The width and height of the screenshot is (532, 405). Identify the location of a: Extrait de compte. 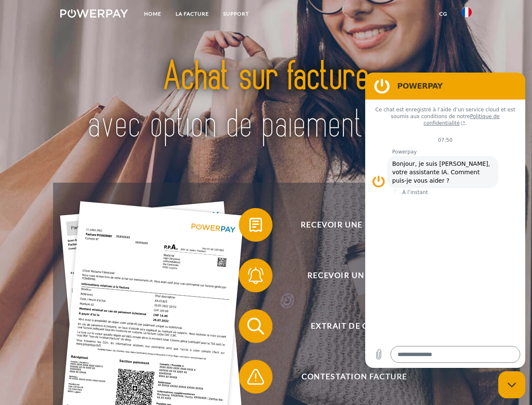
(348, 326).